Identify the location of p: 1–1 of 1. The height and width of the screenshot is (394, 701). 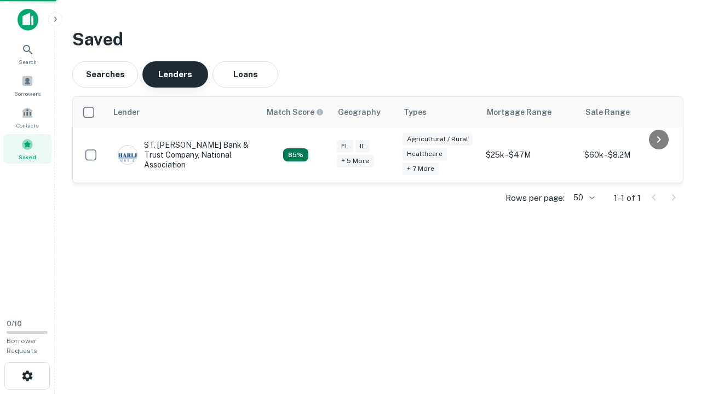
(627, 198).